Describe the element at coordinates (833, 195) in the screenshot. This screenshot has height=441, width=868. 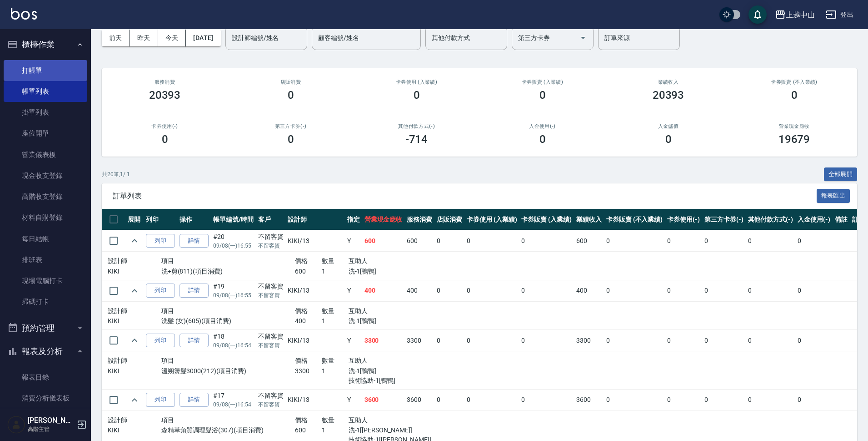
I see `a: 報表匯出` at that location.